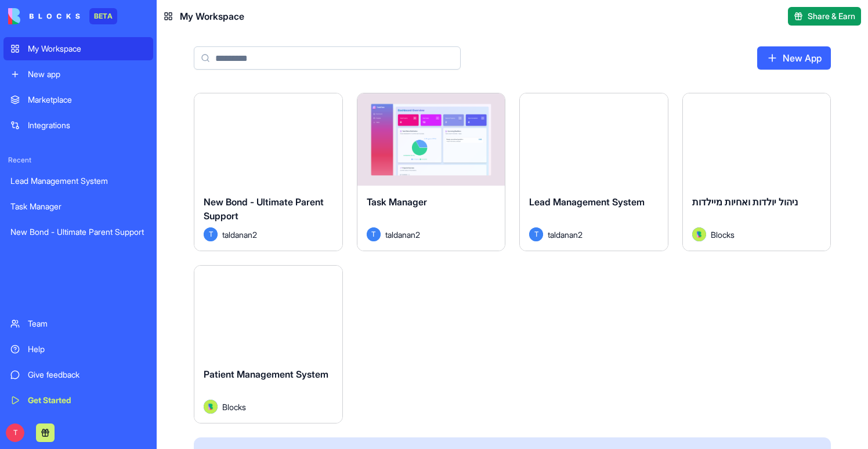  What do you see at coordinates (79, 100) in the screenshot?
I see `a: Marketplace` at bounding box center [79, 100].